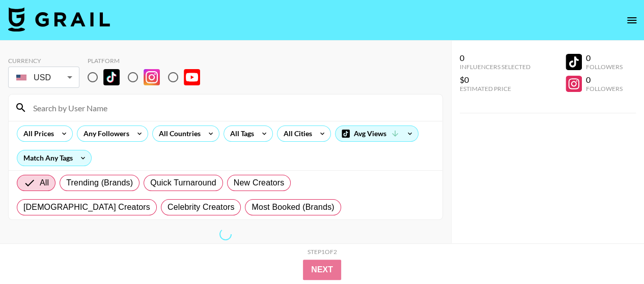 Image resolution: width=644 pixels, height=284 pixels. Describe the element at coordinates (293, 208) in the screenshot. I see `span: Most Booked (Brands)` at that location.